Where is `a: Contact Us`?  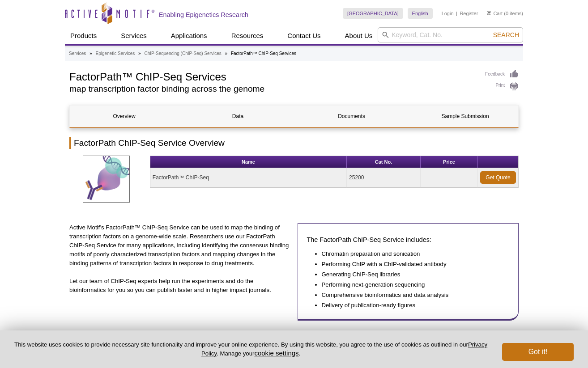 a: Contact Us is located at coordinates (304, 36).